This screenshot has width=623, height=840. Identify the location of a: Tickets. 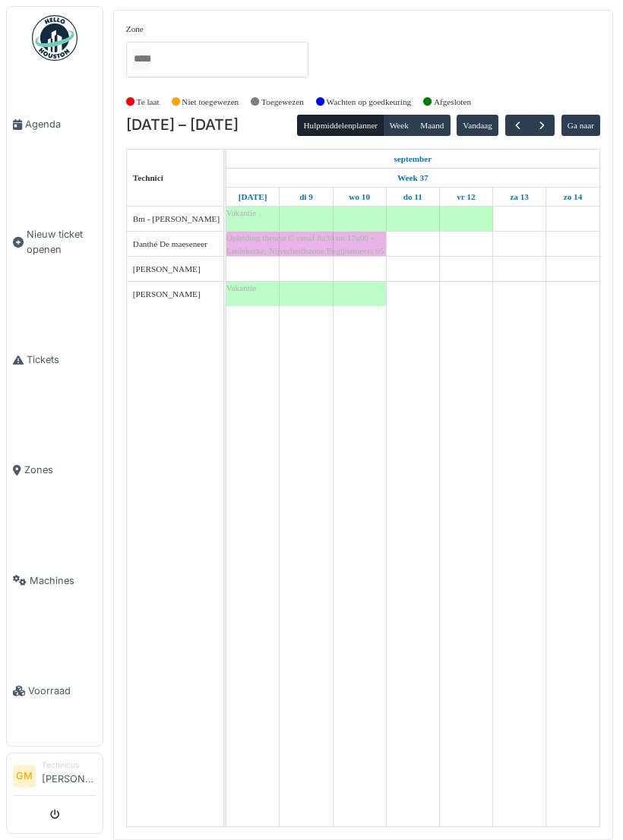
(55, 359).